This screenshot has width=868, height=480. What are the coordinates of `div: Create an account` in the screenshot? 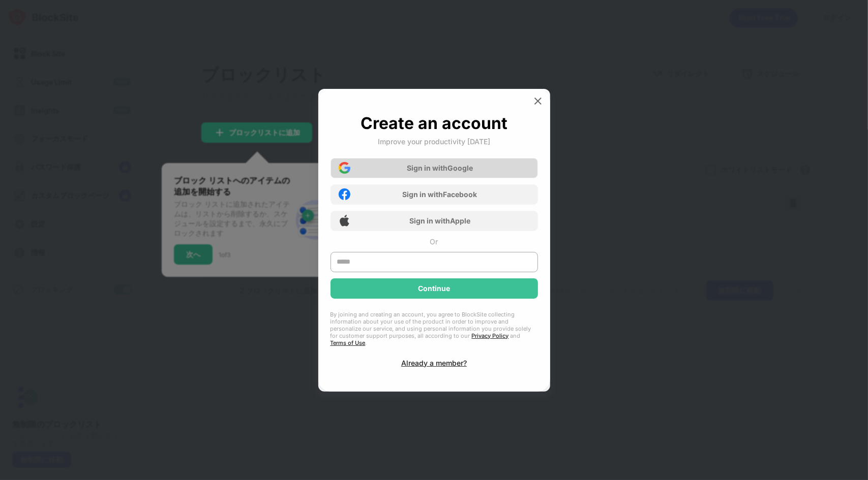 It's located at (434, 123).